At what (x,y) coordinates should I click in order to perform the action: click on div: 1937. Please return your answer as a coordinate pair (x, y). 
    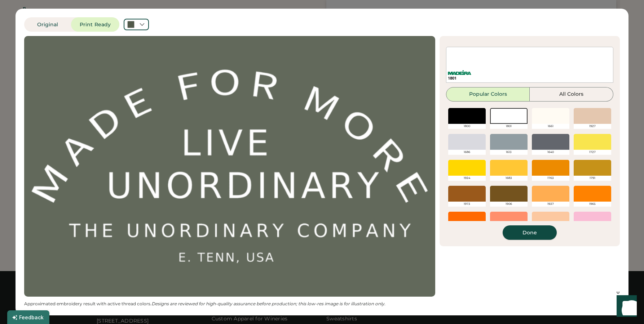
    Looking at the image, I should click on (551, 204).